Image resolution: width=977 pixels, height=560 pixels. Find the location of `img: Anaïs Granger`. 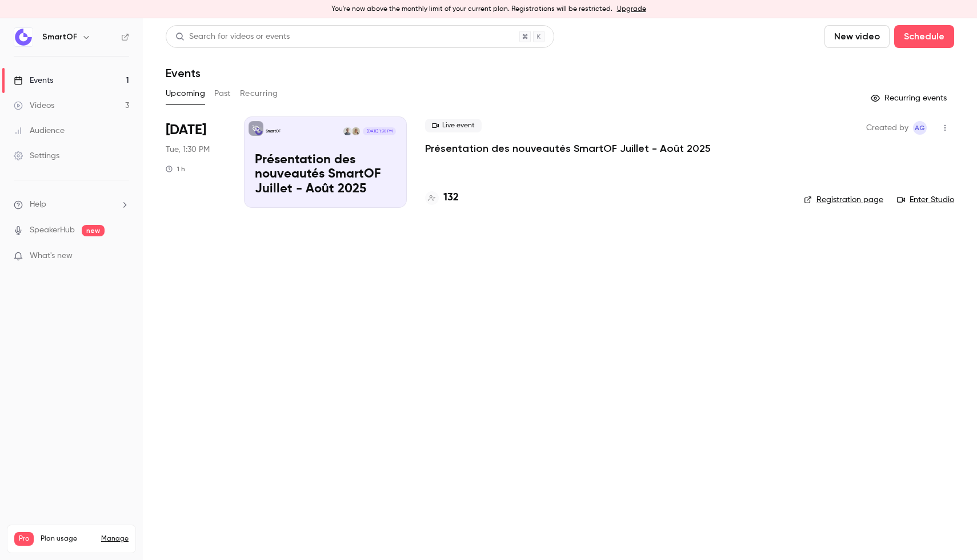

img: Anaïs Granger is located at coordinates (356, 131).